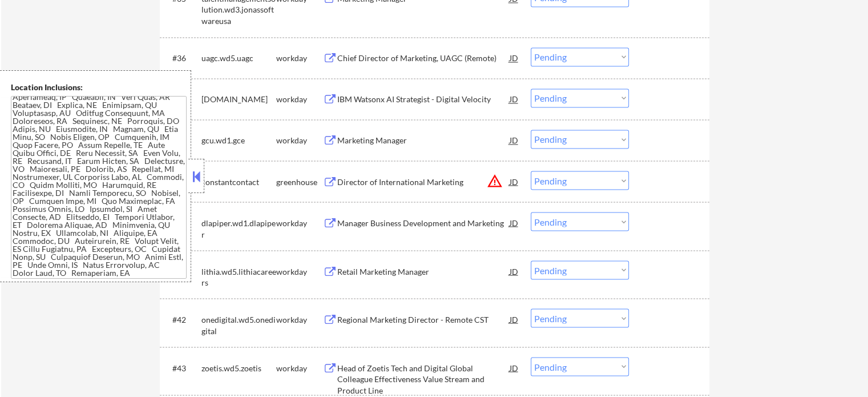 The height and width of the screenshot is (397, 868). Describe the element at coordinates (239, 276) in the screenshot. I see `div: lithia.wd5.lithiacareers` at that location.